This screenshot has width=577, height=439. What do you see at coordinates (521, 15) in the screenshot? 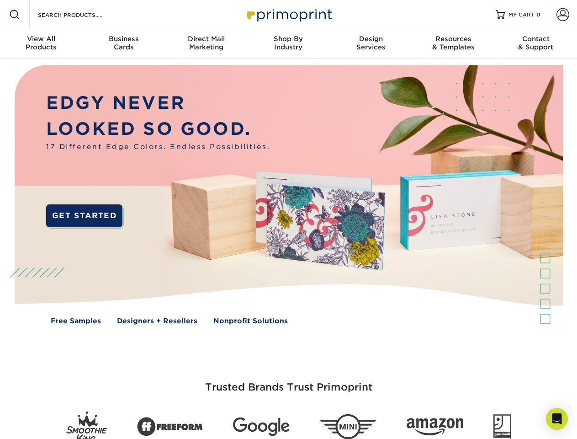
I see `span: MY CART` at bounding box center [521, 15].